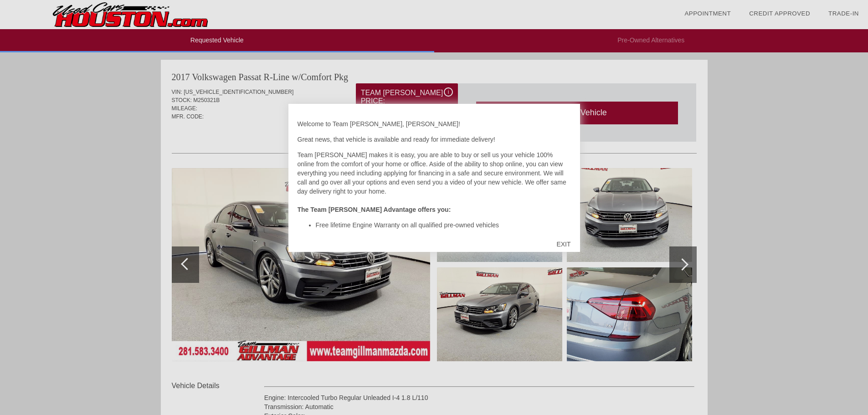  What do you see at coordinates (435, 140) in the screenshot?
I see `p: Great news, that vehicle is available and ready for immediate delivery!` at bounding box center [435, 140].